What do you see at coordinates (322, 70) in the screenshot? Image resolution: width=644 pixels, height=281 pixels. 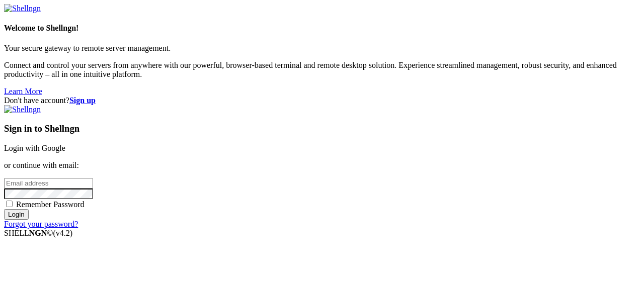 I see `p: Connect and control your servers from anywhere with our powerful, browser-based terminal and remo...` at bounding box center [322, 70].